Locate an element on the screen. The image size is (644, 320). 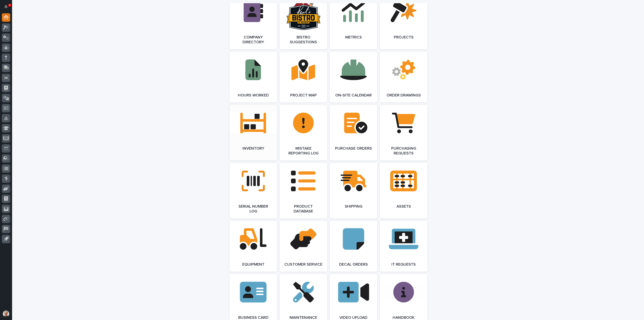
a: Decal Orders is located at coordinates (354, 246).